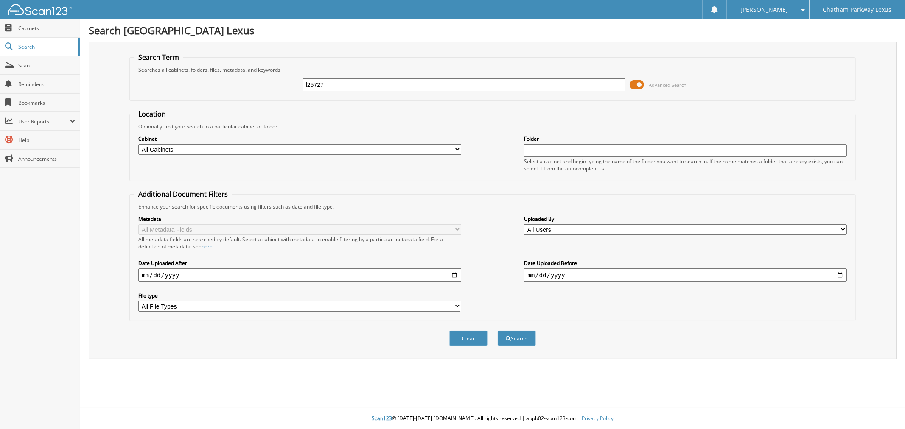 The image size is (905, 429). I want to click on a: here, so click(207, 246).